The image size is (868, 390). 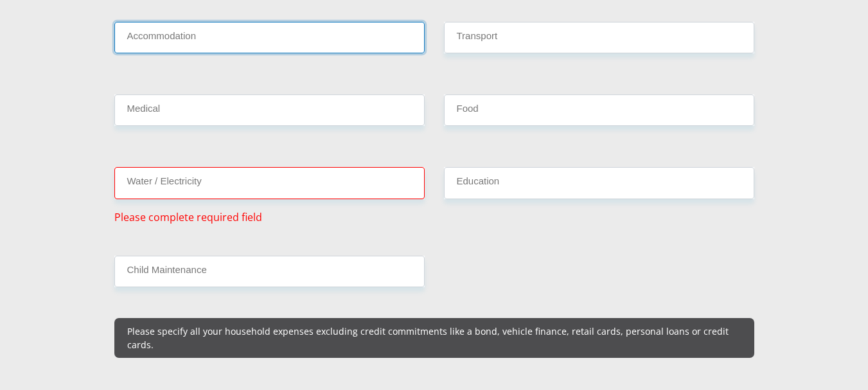 I want to click on input: Expenses - Food, so click(x=599, y=110).